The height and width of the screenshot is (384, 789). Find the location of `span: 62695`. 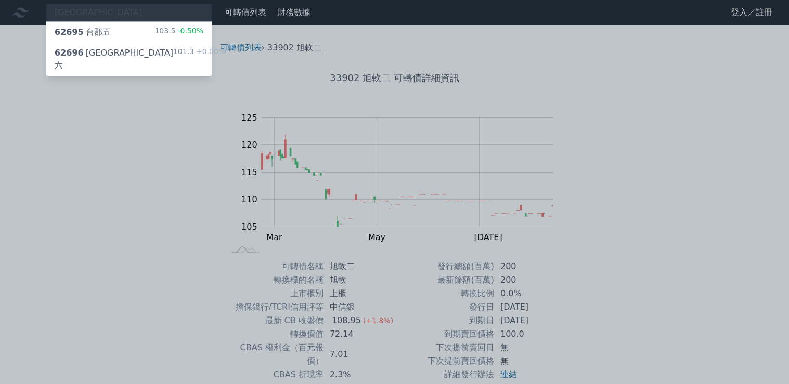

span: 62695 is located at coordinates (69, 32).